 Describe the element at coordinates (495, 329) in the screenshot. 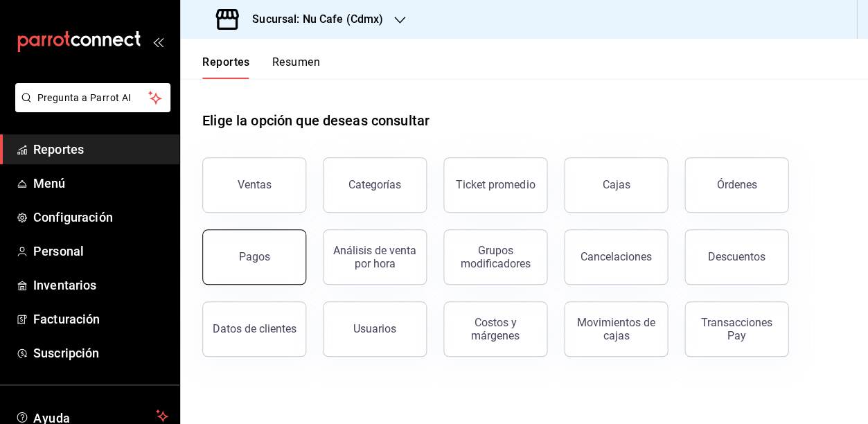

I see `button: Costos y márgenes` at that location.